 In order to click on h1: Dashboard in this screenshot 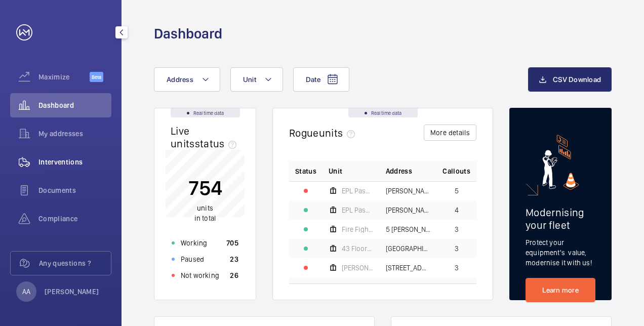, I will do `click(188, 33)`.